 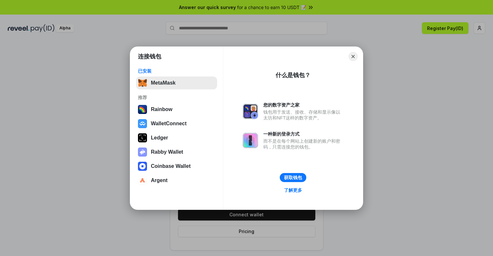 I want to click on div: 而不是在每个网站上创建新的账户和密码，只需连接您的钱包。, so click(x=303, y=144).